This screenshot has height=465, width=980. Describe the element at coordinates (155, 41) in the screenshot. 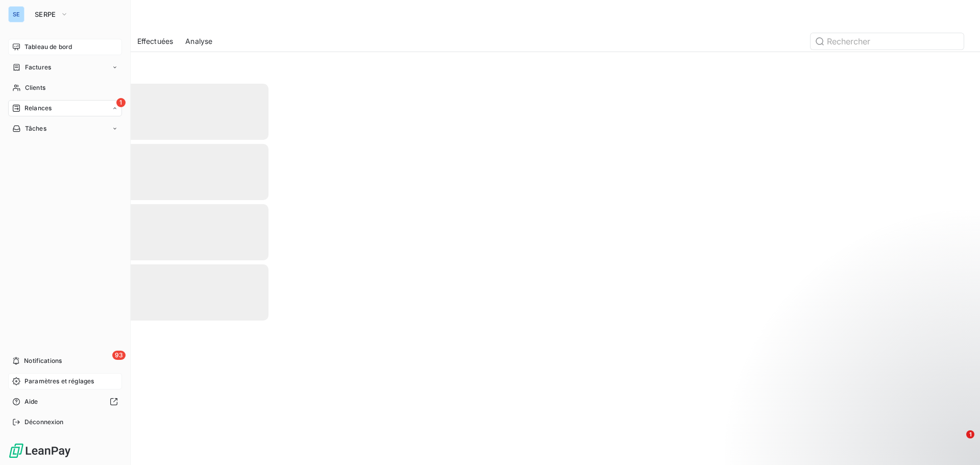

I see `span: Effectuées` at that location.